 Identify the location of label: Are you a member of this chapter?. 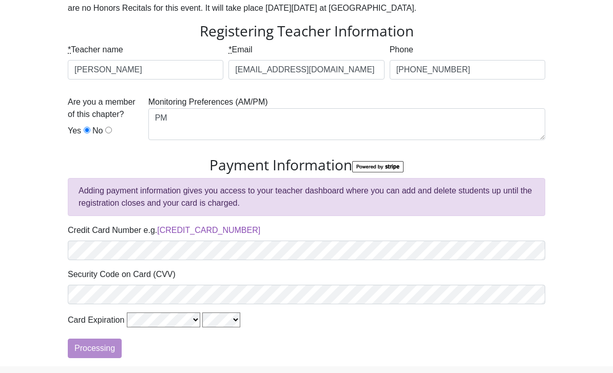
(105, 108).